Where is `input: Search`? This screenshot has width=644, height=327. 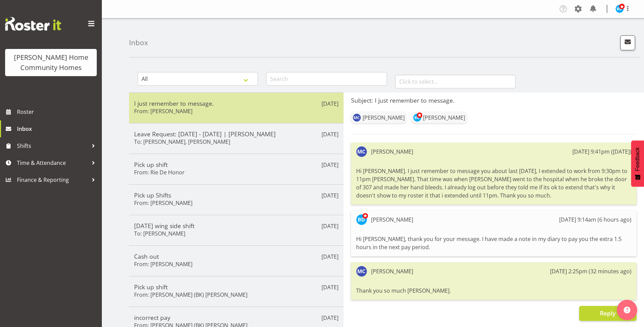 input: Search is located at coordinates (326, 78).